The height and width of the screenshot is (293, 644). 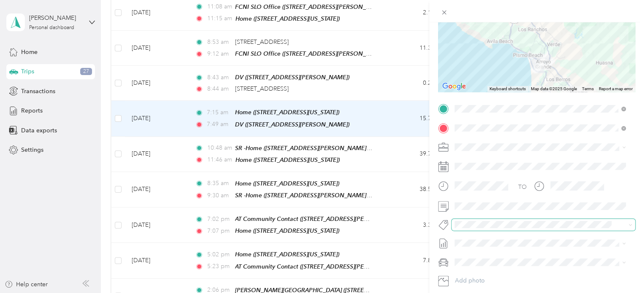 I want to click on button: Keyboard shortcuts, so click(x=507, y=89).